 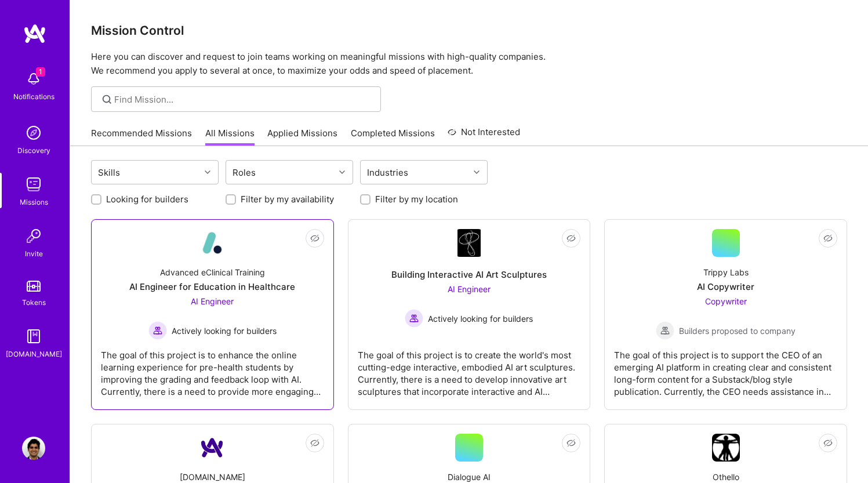 I want to click on h3: Mission Control, so click(x=469, y=30).